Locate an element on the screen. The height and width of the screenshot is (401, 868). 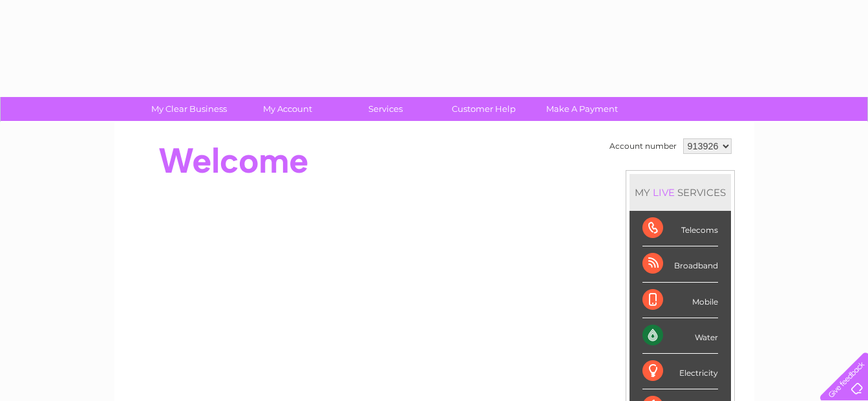
a: Customer Help is located at coordinates (484, 108).